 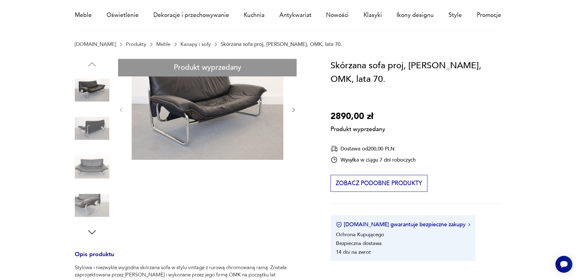 What do you see at coordinates (358, 244) in the screenshot?
I see `li: Bezpieczna dostawa` at bounding box center [358, 244].